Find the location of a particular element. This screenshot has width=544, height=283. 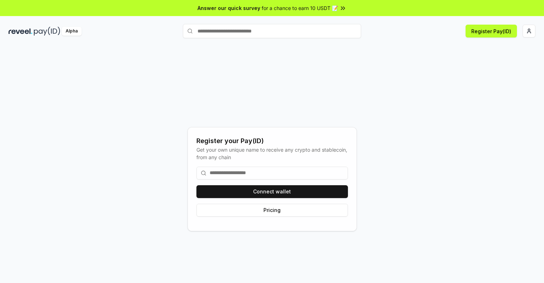

button: Connect wallet is located at coordinates (272, 191).